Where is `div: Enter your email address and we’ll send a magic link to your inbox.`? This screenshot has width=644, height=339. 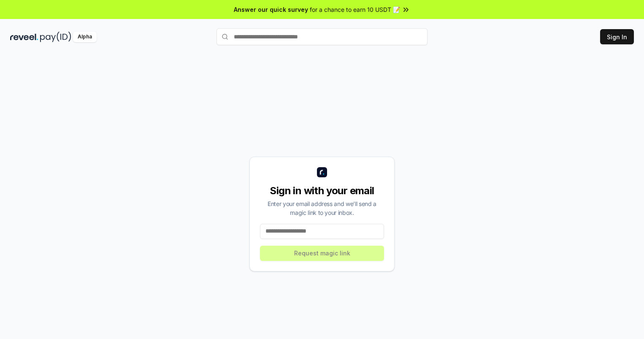 div: Enter your email address and we’ll send a magic link to your inbox. is located at coordinates (322, 208).